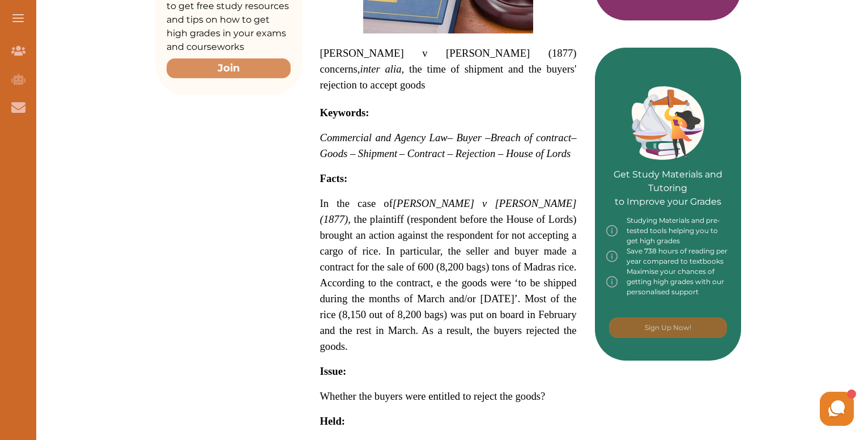 The width and height of the screenshot is (868, 440). What do you see at coordinates (333, 371) in the screenshot?
I see `strong: Issue:` at bounding box center [333, 371].